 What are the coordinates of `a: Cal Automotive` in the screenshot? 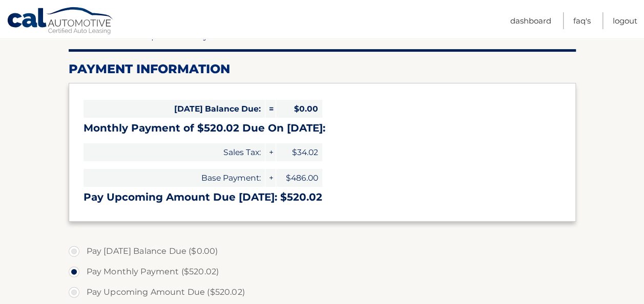 It's located at (61, 21).